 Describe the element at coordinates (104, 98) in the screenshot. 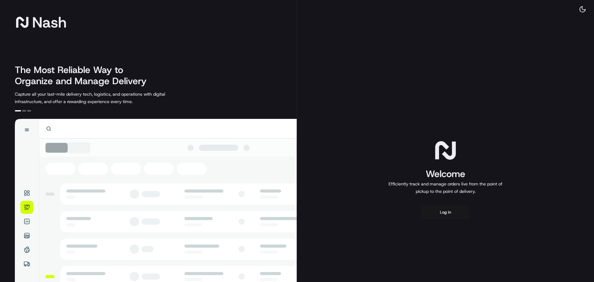

I see `p: Capture all your last-mile delivery tech, logistics, and operations with digital infrastructure, ...` at that location.